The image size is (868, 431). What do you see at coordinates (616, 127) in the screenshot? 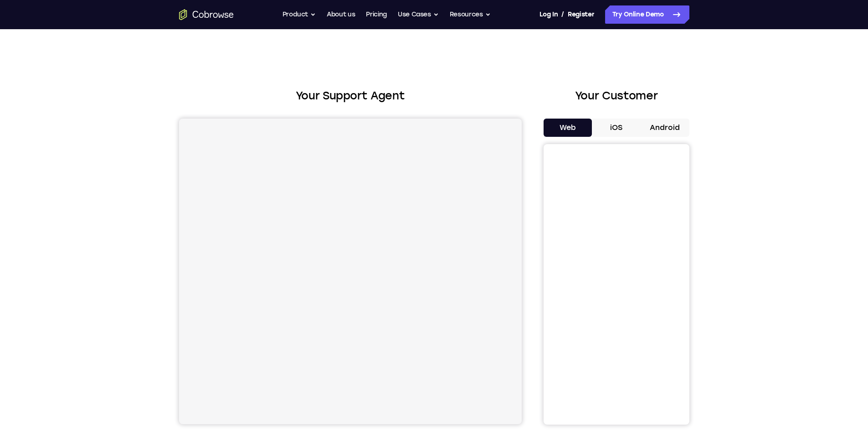
I see `button: iOS` at bounding box center [616, 127].